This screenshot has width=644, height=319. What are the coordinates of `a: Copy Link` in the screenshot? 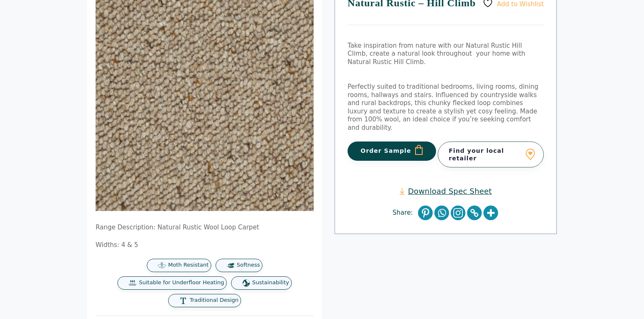 It's located at (474, 213).